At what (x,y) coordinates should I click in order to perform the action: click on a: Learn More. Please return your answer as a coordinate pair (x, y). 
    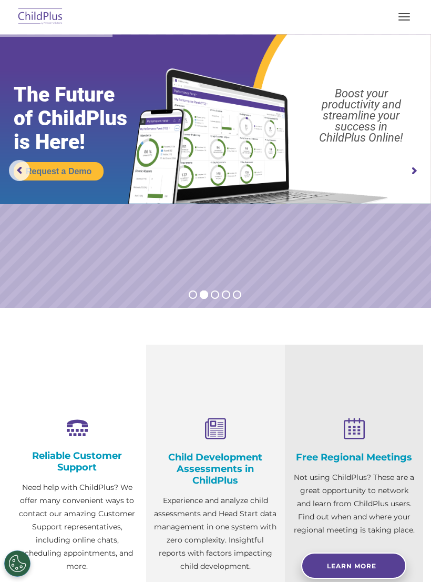
    Looking at the image, I should click on (354, 565).